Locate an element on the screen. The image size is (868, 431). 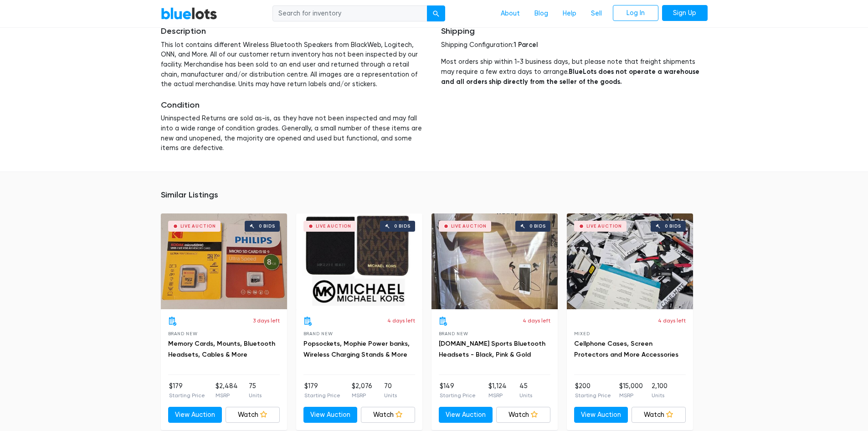
a: Sell is located at coordinates (597, 14).